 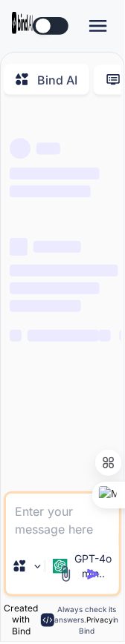 I want to click on img: Pick Models, so click(x=38, y=568).